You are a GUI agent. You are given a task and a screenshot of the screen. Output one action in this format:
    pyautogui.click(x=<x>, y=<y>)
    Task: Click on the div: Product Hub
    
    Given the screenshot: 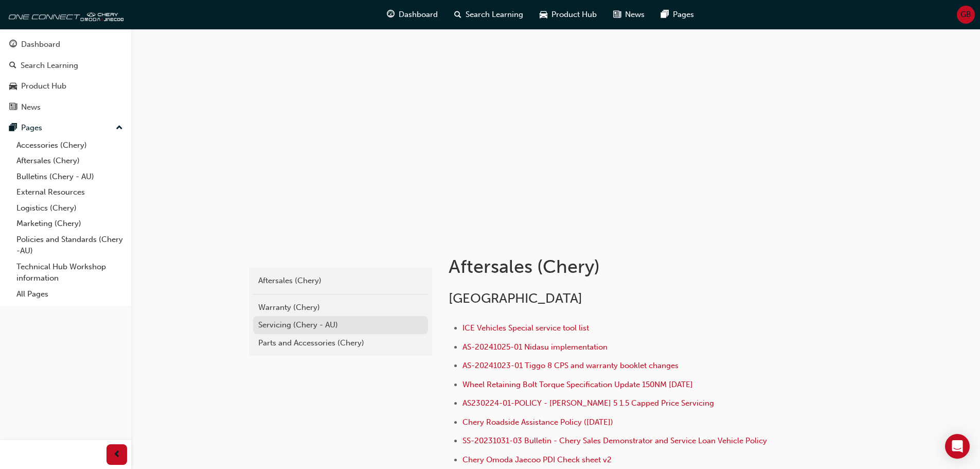 What is the action you would take?
    pyautogui.click(x=44, y=86)
    